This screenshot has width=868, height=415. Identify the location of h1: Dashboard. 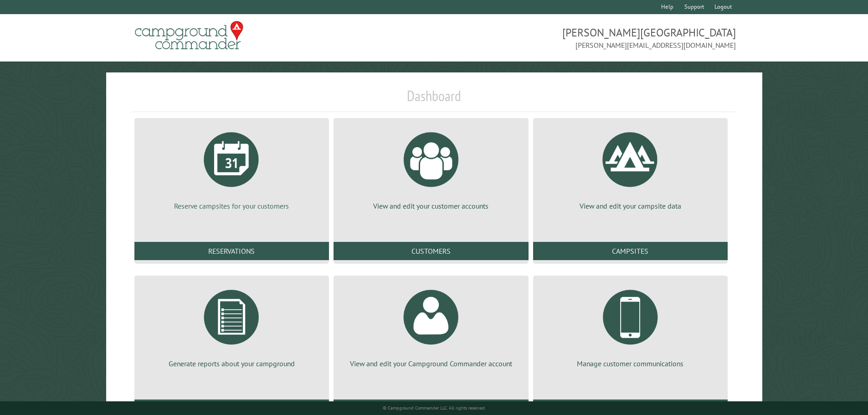
(434, 99).